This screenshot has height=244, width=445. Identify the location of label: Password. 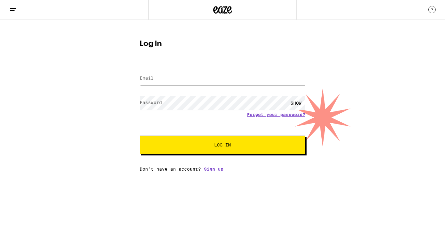
(151, 102).